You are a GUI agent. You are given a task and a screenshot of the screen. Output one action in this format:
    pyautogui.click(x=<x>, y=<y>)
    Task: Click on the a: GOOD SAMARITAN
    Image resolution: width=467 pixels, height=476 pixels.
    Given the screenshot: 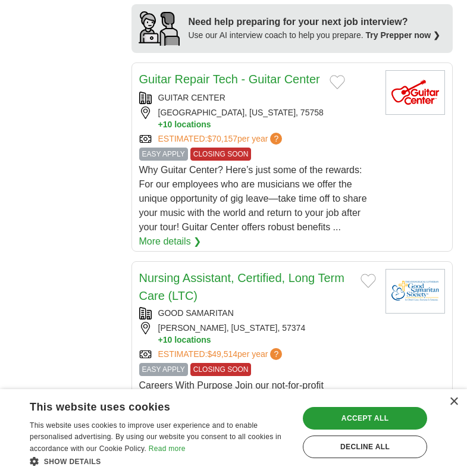 What is the action you would take?
    pyautogui.click(x=196, y=313)
    